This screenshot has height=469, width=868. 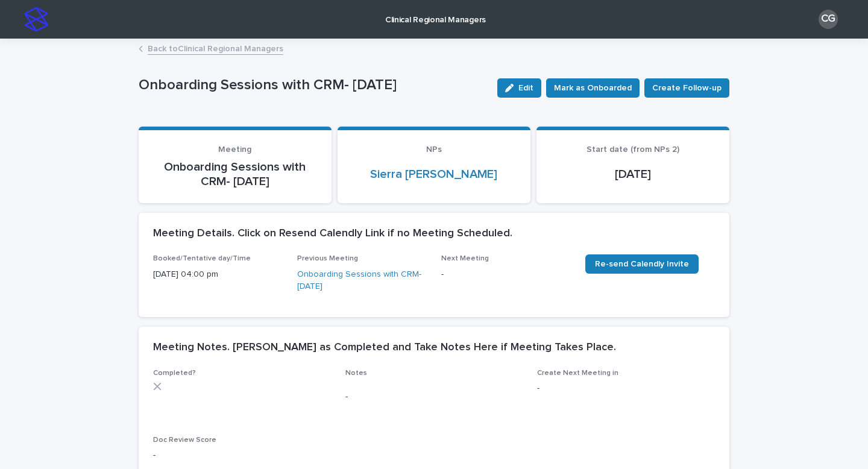 I want to click on span: Start date (from NPs 2), so click(x=633, y=150).